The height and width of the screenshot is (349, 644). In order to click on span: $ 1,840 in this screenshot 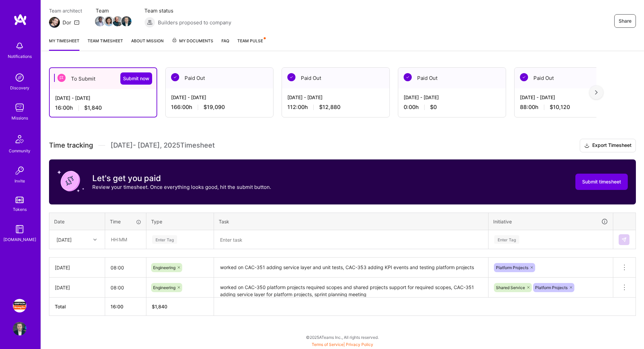, I will do `click(159, 306)`.